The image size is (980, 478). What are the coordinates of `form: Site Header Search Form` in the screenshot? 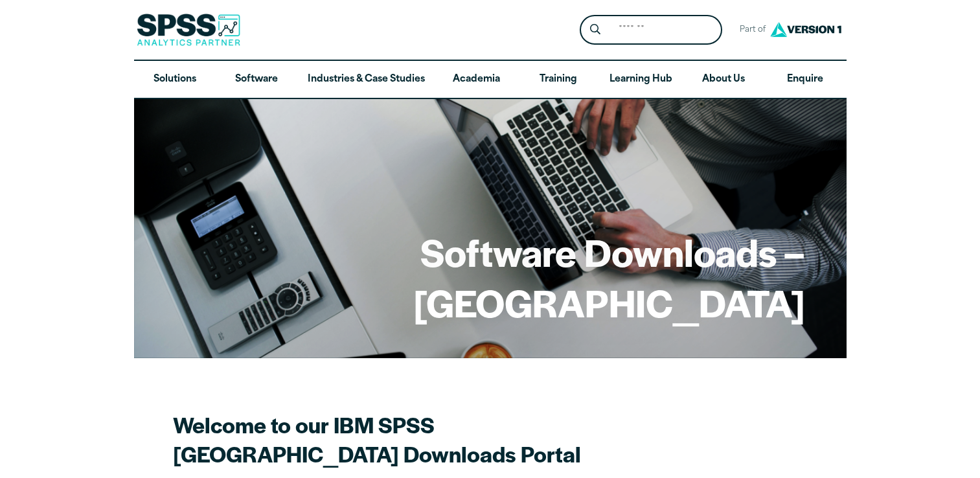 It's located at (651, 29).